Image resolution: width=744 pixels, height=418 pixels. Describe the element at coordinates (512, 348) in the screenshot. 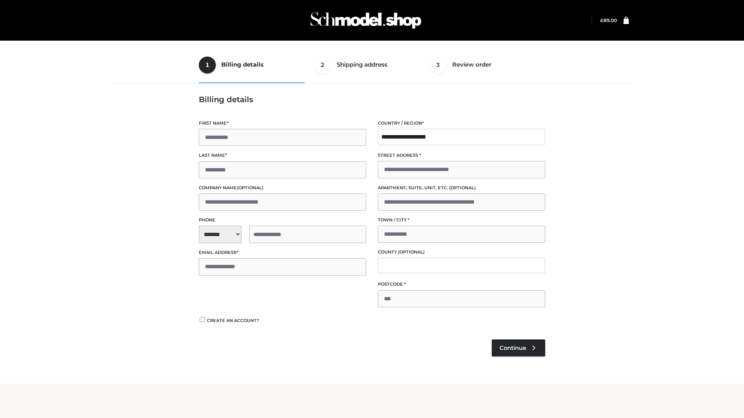

I see `span: Continue` at that location.